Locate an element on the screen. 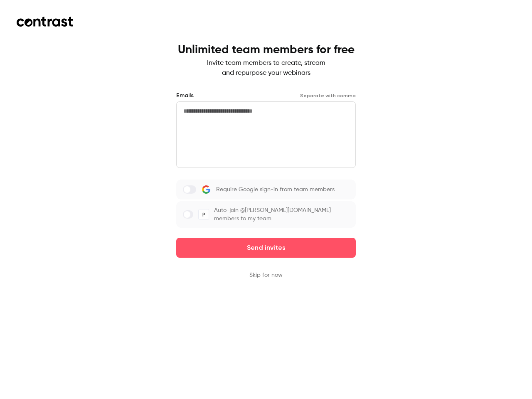 The height and width of the screenshot is (399, 532). img: Perron rigot is located at coordinates (204, 214).